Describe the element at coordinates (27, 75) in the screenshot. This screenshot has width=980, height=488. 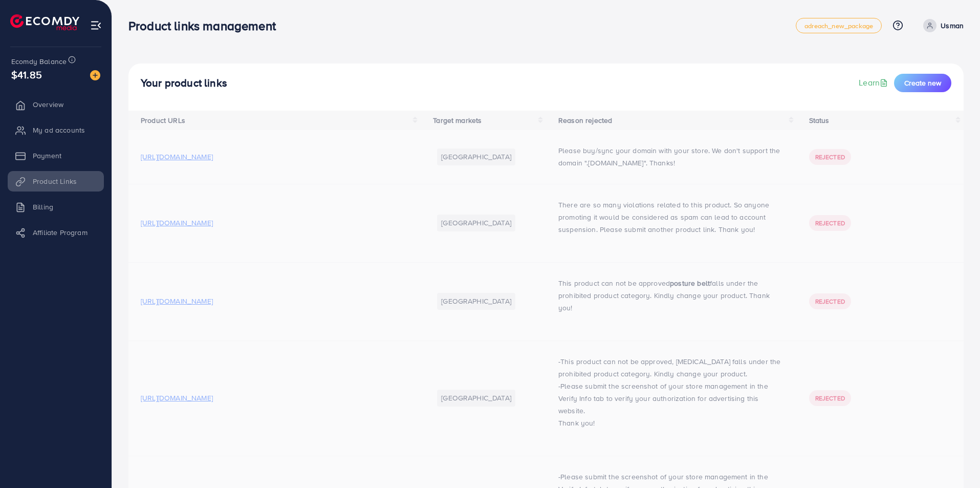
I see `span: $41.85` at that location.